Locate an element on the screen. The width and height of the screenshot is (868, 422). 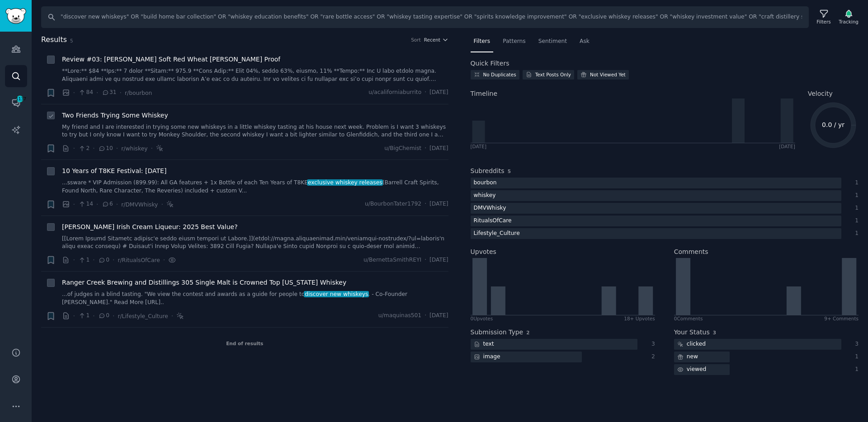
div: End of results is located at coordinates (245, 344).